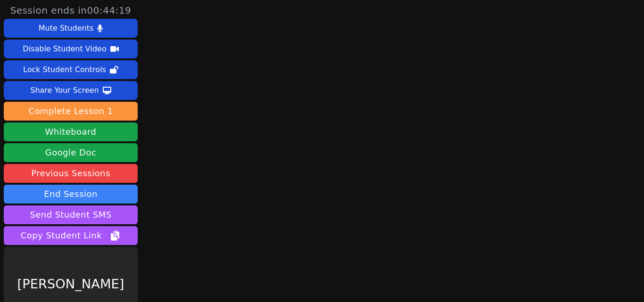  I want to click on button: Lock Student Controls, so click(71, 70).